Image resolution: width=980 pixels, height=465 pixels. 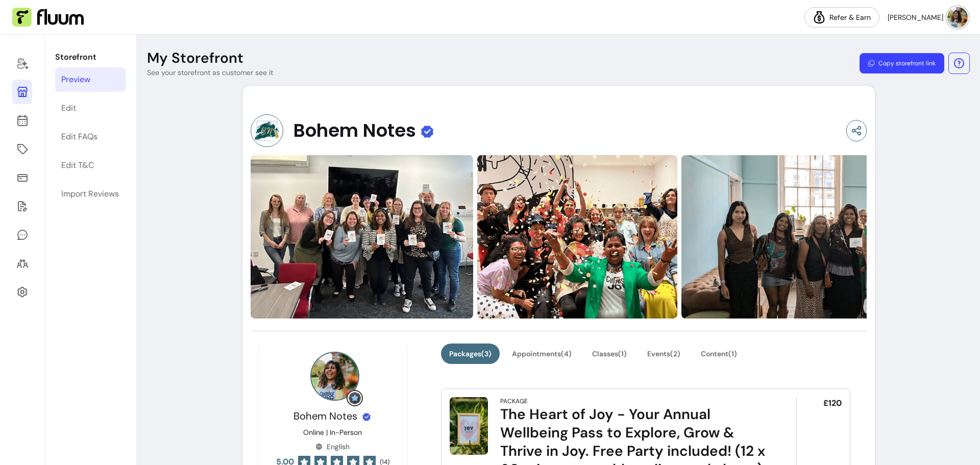 What do you see at coordinates (362, 237) in the screenshot?
I see `img: https://d22cr2pskkweo8.cloudfront.net/c65162d3-0478-4974-b875-508dec15ee30` at bounding box center [362, 237].